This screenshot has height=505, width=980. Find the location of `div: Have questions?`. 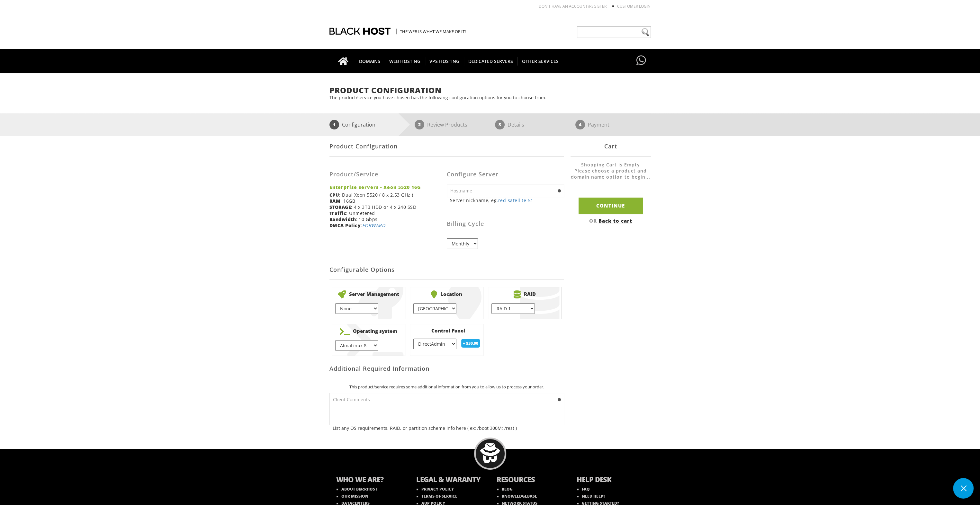

div: Have questions? is located at coordinates (642, 61).